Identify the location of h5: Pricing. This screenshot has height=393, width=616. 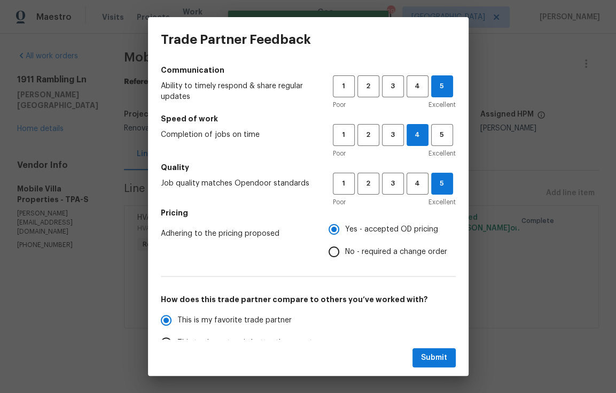
(308, 213).